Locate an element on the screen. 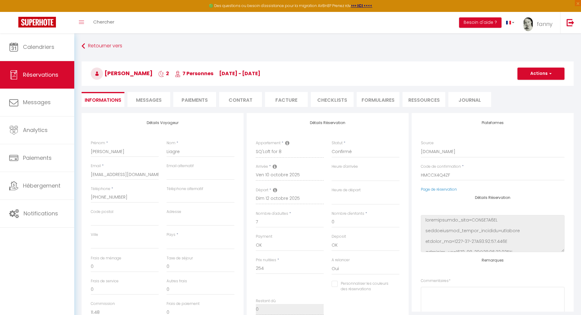 This screenshot has width=581, height=315. label: Commission is located at coordinates (103, 304).